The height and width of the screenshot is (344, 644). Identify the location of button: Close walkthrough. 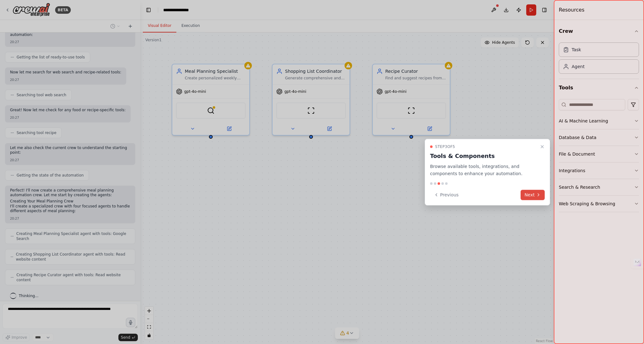
(543, 147).